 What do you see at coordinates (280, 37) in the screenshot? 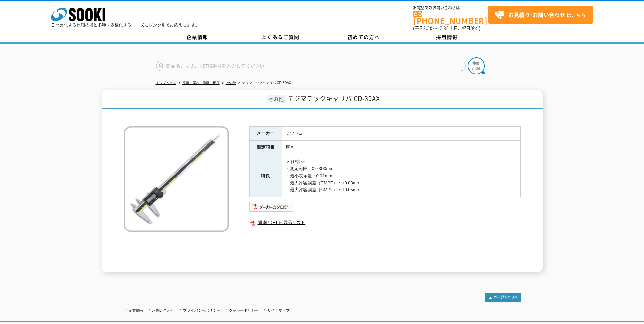
I see `a: よくあるご質問` at bounding box center [280, 37].